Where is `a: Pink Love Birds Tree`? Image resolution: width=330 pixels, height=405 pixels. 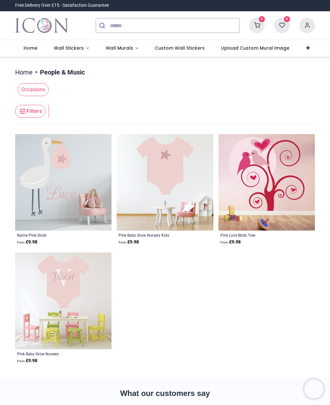 a: Pink Love Birds Tree is located at coordinates (257, 235).